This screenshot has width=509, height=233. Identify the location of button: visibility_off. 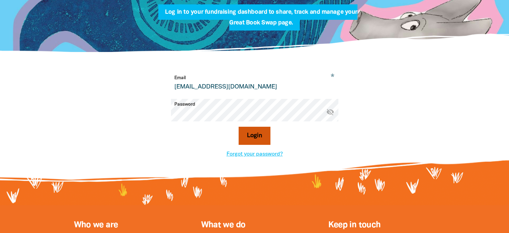
(330, 112).